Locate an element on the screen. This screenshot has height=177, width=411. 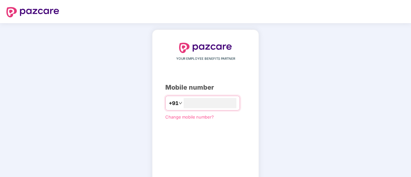
span: YOUR EMPLOYEE BENEFITS PARTNER is located at coordinates (206, 59).